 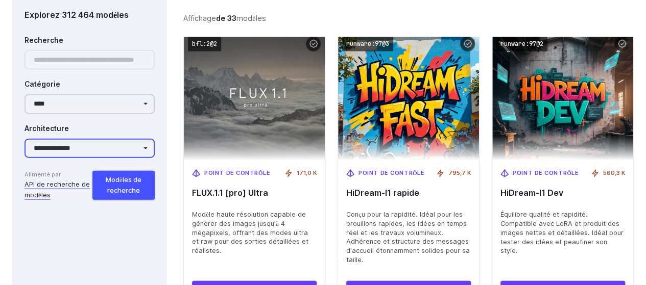 What do you see at coordinates (306, 173) in the screenshot?
I see `font: 171,0 K` at bounding box center [306, 173].